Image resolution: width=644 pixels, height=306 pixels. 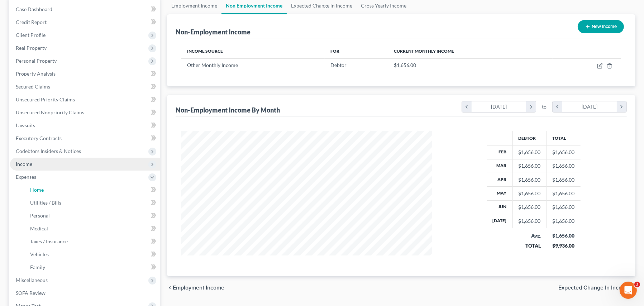 I want to click on span: Codebtors Insiders & Notices, so click(x=48, y=150).